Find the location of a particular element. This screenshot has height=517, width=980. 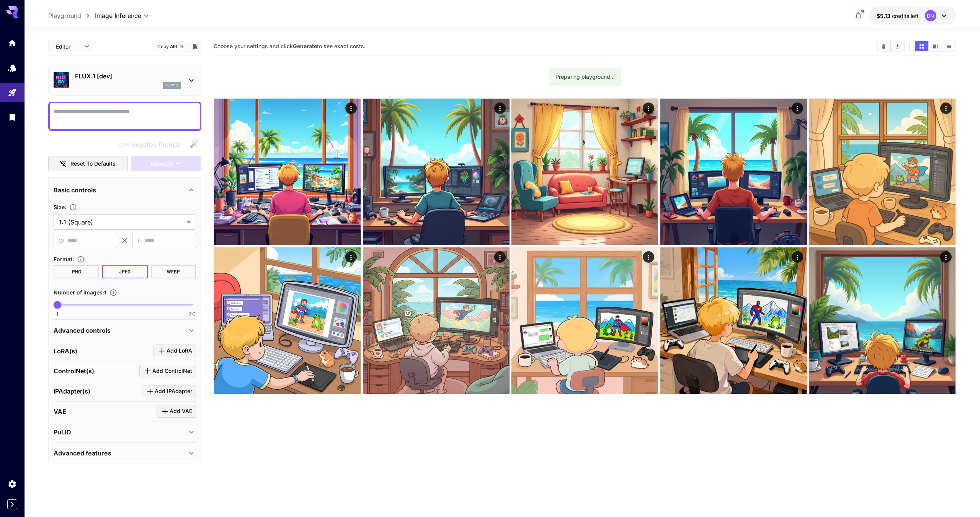

div: Settings is located at coordinates (12, 484).